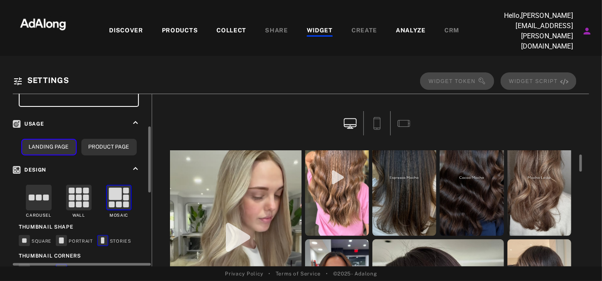 This screenshot has width=602, height=281. Describe the element at coordinates (79, 227) in the screenshot. I see `div: Thumbnail Shape` at that location.